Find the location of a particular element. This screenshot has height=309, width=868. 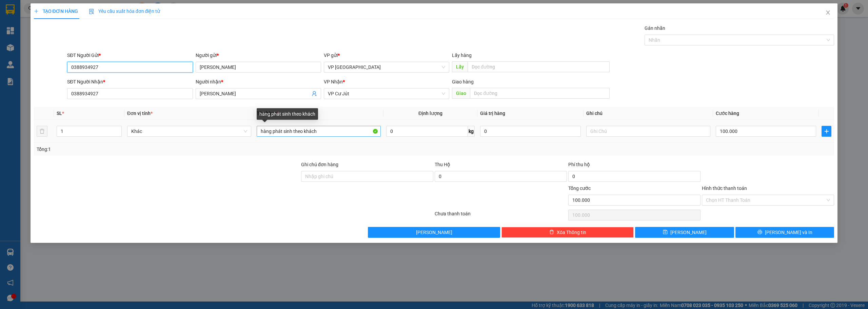

span: SL is located at coordinates (60, 113).